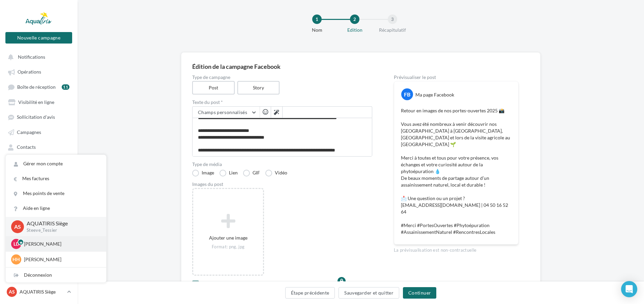  What do you see at coordinates (36, 117) in the screenshot?
I see `span: Sollicitation d'avis` at bounding box center [36, 117].